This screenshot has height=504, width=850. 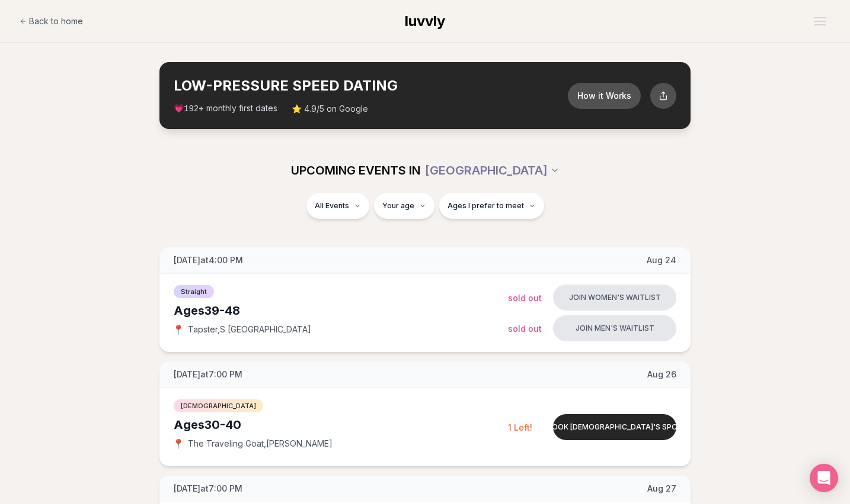 What do you see at coordinates (341, 310) in the screenshot?
I see `div: Ages 39-48` at bounding box center [341, 310].